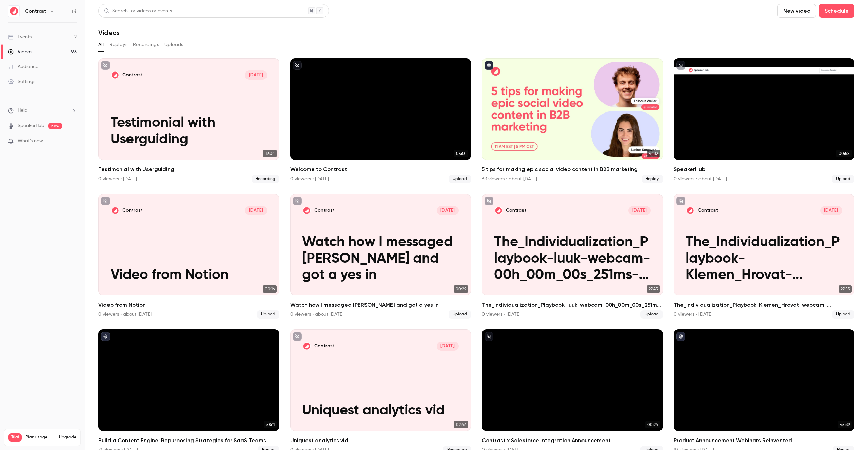  I want to click on button: Replays, so click(118, 45).